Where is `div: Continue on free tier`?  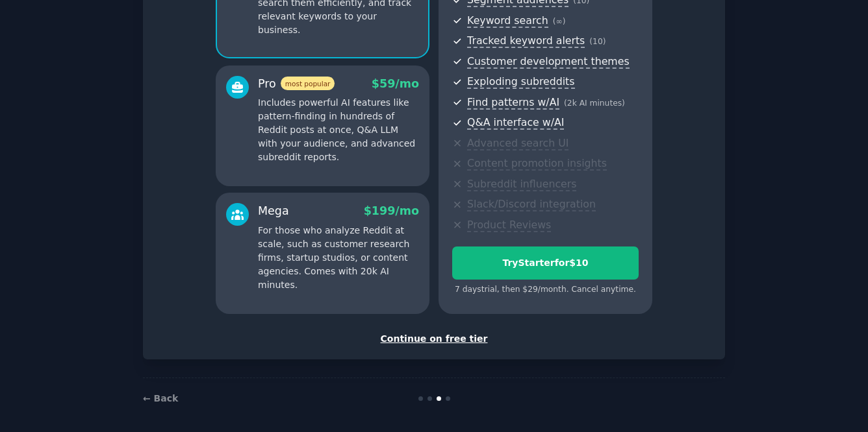
div: Continue on free tier is located at coordinates (434, 339).